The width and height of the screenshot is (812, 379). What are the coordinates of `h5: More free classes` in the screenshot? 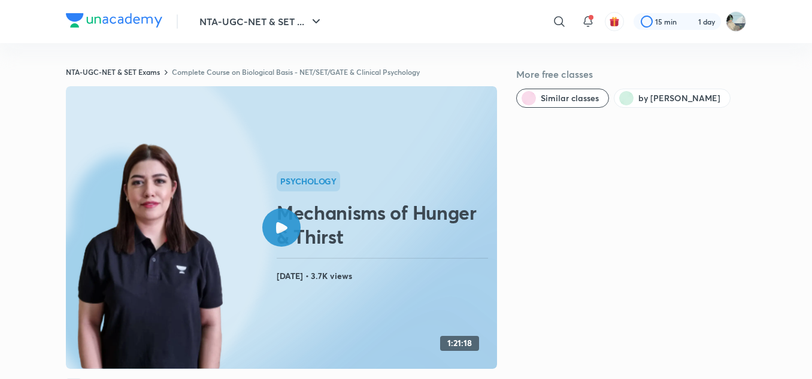 It's located at (631, 74).